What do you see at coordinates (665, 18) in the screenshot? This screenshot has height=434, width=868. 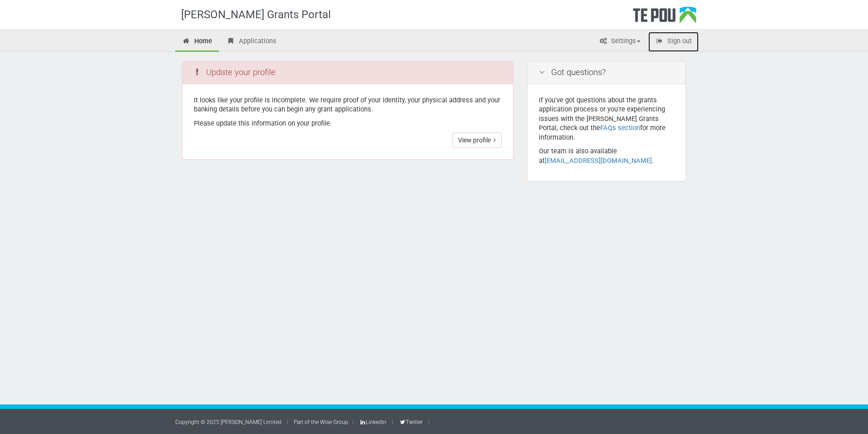 I see `div: Te Pou Logo` at bounding box center [665, 18].